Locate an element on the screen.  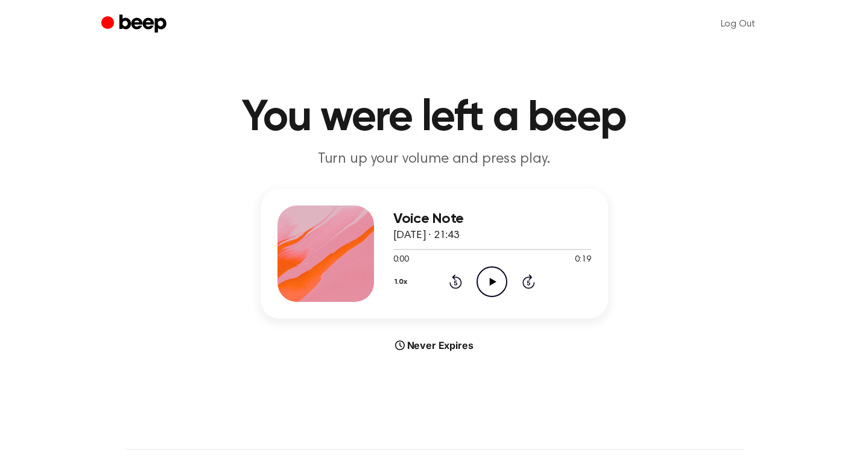
button: 1.0x is located at coordinates (402, 282).